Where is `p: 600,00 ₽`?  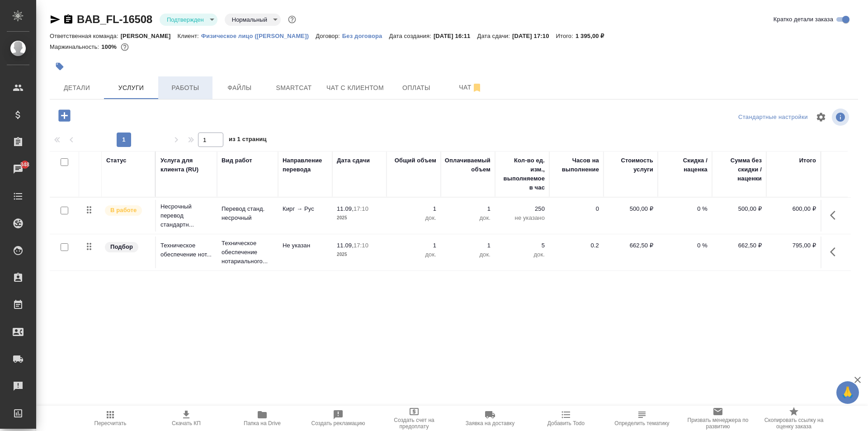
p: 600,00 ₽ is located at coordinates (794, 209).